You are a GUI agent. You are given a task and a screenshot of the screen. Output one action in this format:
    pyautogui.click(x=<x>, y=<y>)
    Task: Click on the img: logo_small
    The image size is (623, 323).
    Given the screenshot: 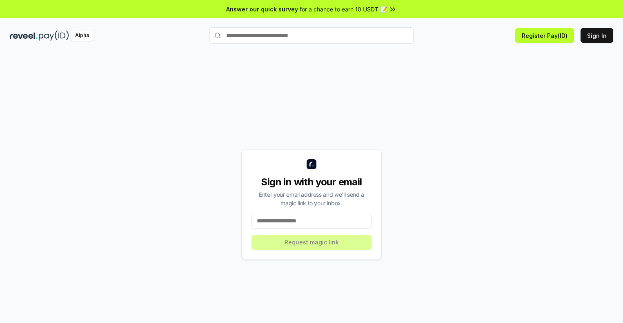 What is the action you would take?
    pyautogui.click(x=311, y=164)
    